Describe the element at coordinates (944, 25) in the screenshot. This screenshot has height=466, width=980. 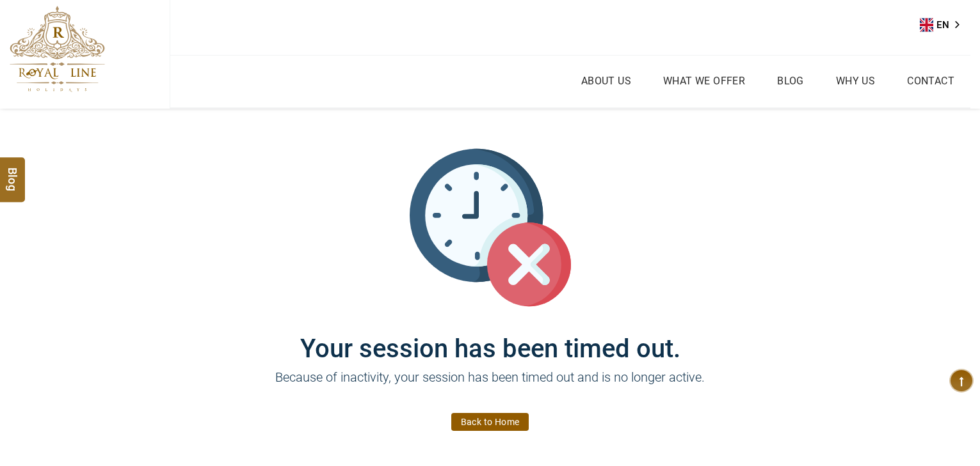
I see `a: EN` at that location.